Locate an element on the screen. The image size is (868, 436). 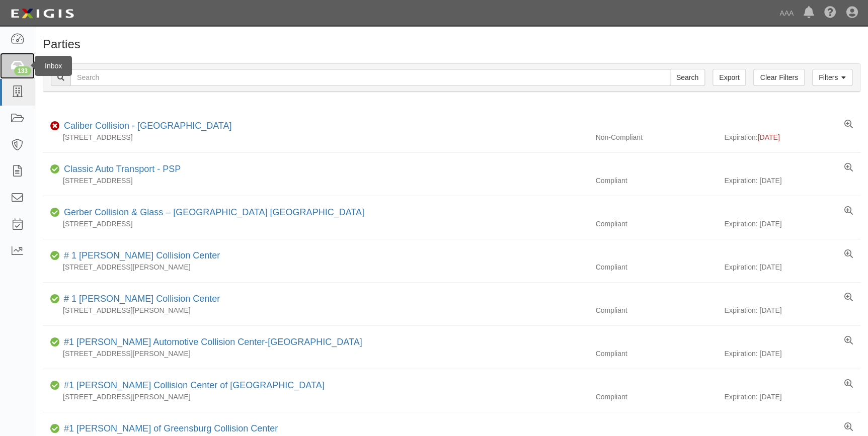
div: Inbox is located at coordinates (54, 66).